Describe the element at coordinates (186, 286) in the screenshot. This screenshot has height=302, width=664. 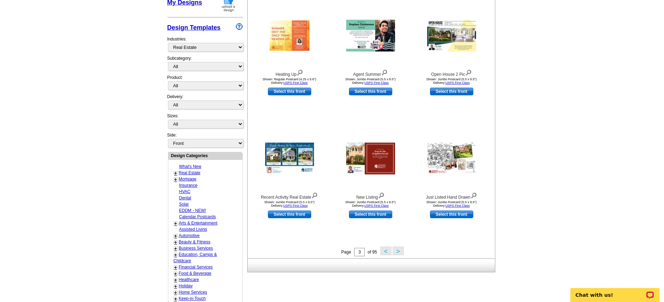
I see `a: Holiday` at that location.